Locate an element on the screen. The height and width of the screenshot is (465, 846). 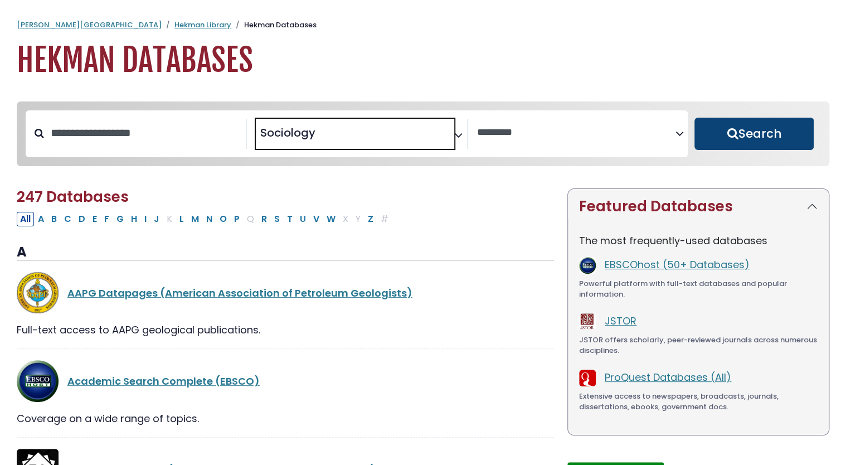
button: Filter Results N is located at coordinates (209, 219).